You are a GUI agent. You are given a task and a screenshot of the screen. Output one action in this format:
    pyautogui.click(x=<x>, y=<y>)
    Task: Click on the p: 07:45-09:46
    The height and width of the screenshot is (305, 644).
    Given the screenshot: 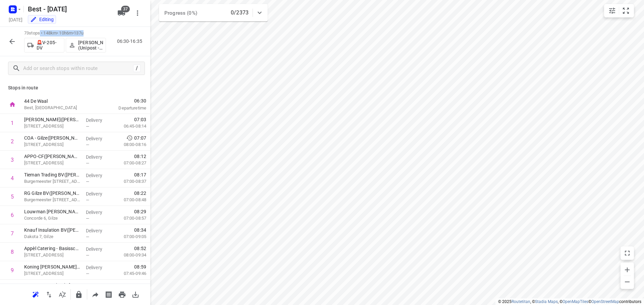 What is the action you would take?
    pyautogui.click(x=130, y=274)
    